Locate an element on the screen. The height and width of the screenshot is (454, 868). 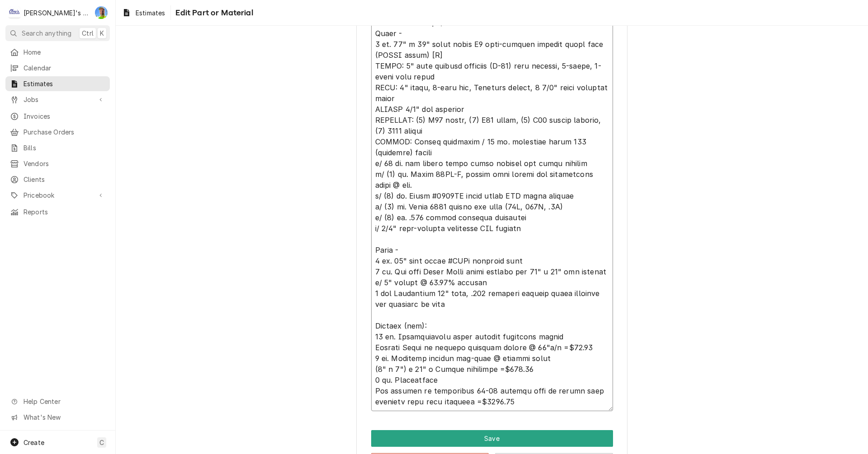
a: Go to What's New is located at coordinates (58, 418).